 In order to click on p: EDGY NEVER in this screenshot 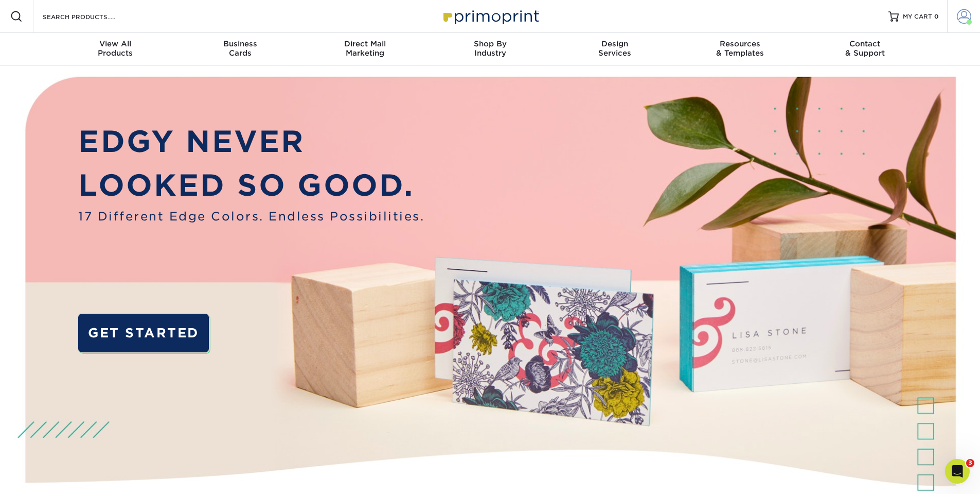, I will do `click(251, 142)`.